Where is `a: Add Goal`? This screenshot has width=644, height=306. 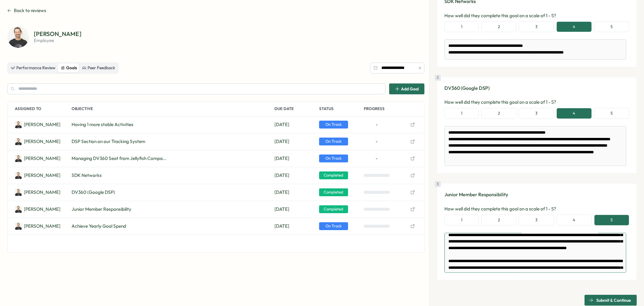 a: Add Goal is located at coordinates (407, 89).